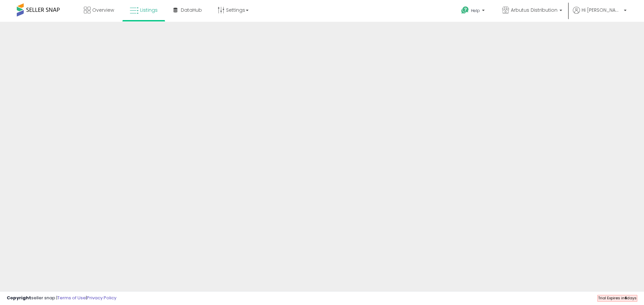  I want to click on span: Trial Expires in days, so click(617, 298).